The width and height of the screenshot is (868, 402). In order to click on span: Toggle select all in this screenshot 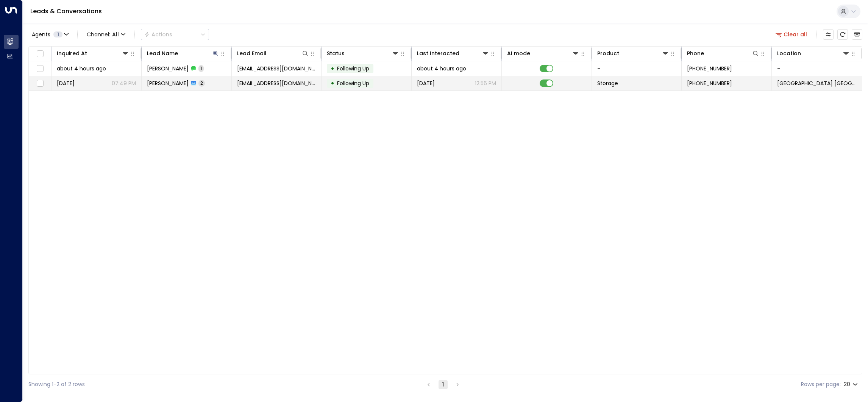, I will do `click(40, 54)`.